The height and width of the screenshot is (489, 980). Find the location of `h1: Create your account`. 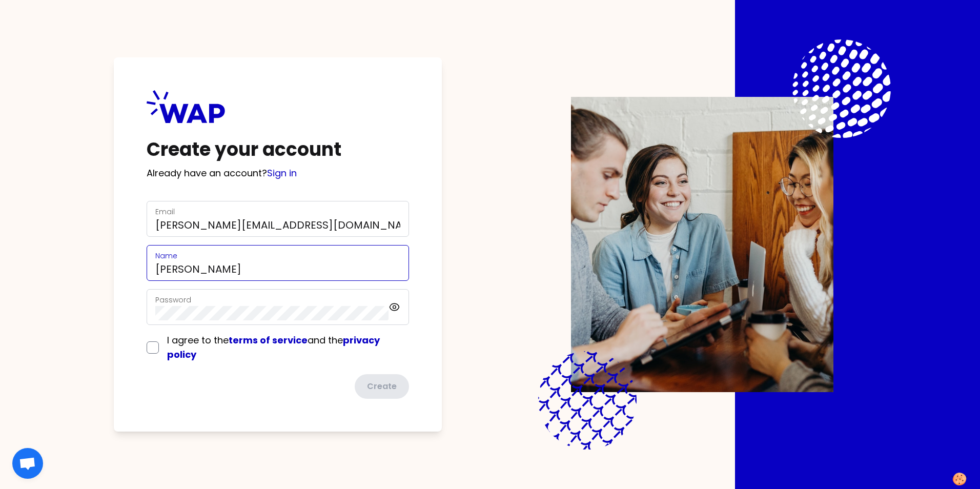

h1: Create your account is located at coordinates (278, 150).